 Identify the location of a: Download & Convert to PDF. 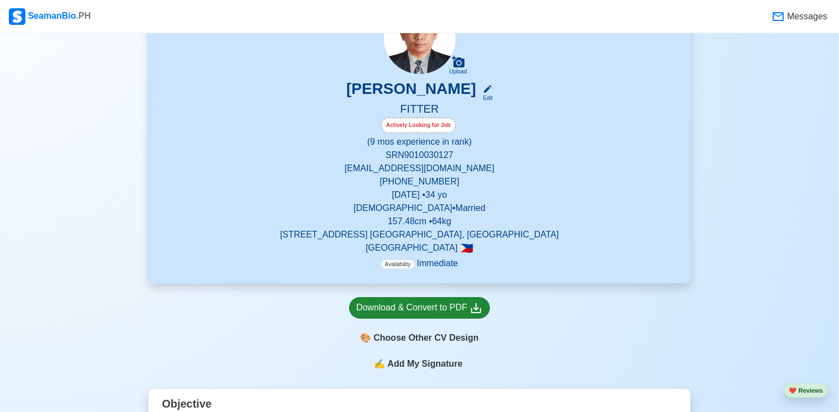
(419, 308).